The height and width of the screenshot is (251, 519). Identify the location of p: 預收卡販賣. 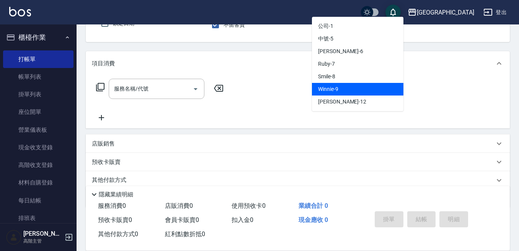
(106, 162).